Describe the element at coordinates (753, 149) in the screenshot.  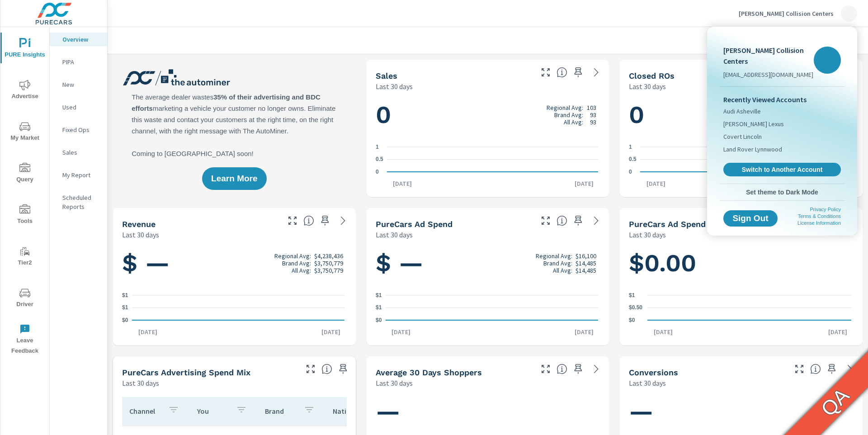
I see `span: Land Rover Lynnwood` at that location.